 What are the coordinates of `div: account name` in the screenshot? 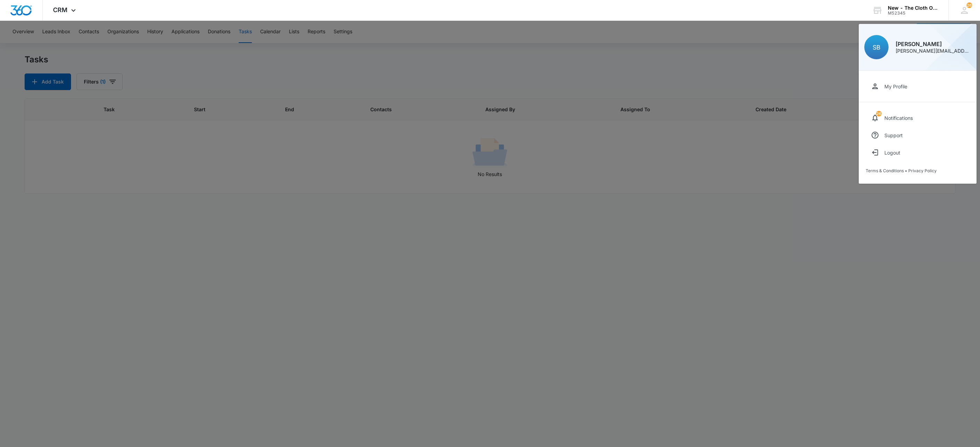 It's located at (913, 8).